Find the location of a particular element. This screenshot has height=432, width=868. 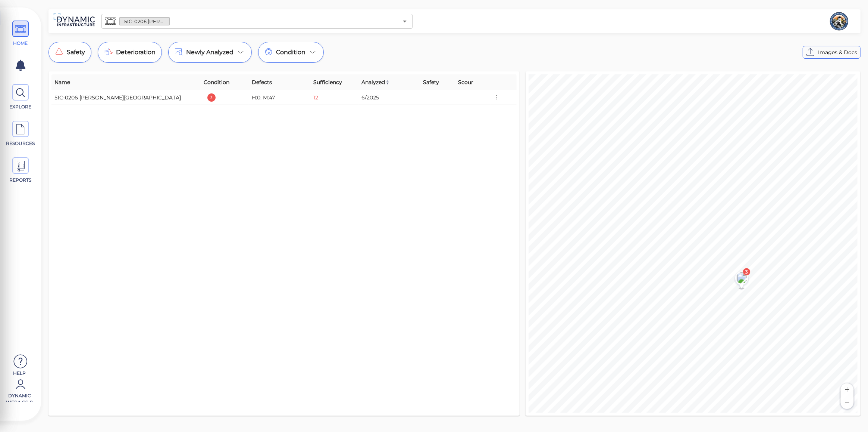

a: HOME is located at coordinates (21, 33).